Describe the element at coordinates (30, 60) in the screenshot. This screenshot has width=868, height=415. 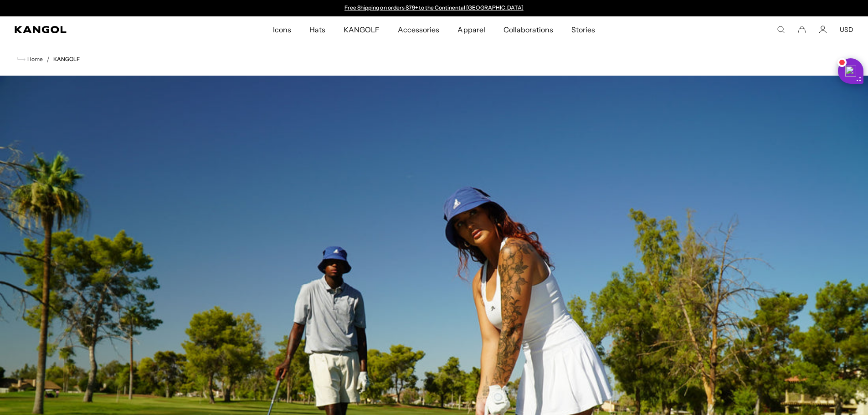
I see `a: Home` at that location.